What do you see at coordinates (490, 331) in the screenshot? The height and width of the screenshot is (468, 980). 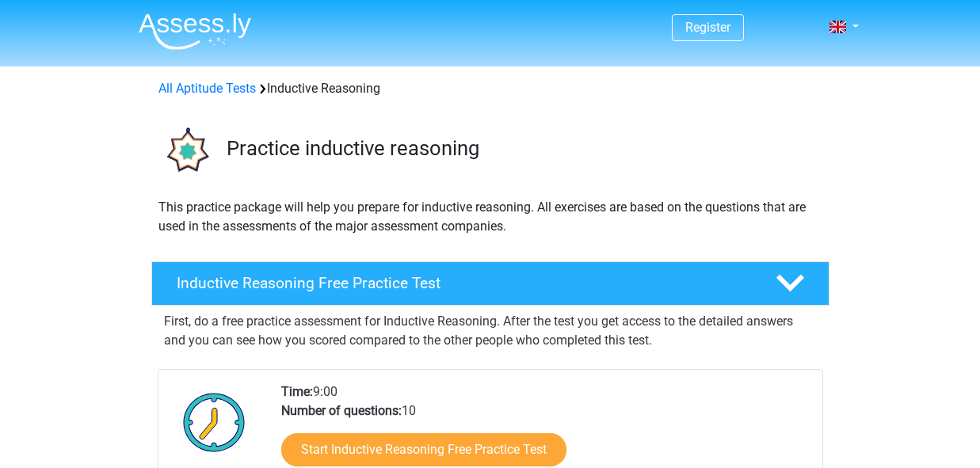 I see `p: First, do a free practice assessment for Inductive Reasoning. After the test you get access to th...` at bounding box center [490, 331].